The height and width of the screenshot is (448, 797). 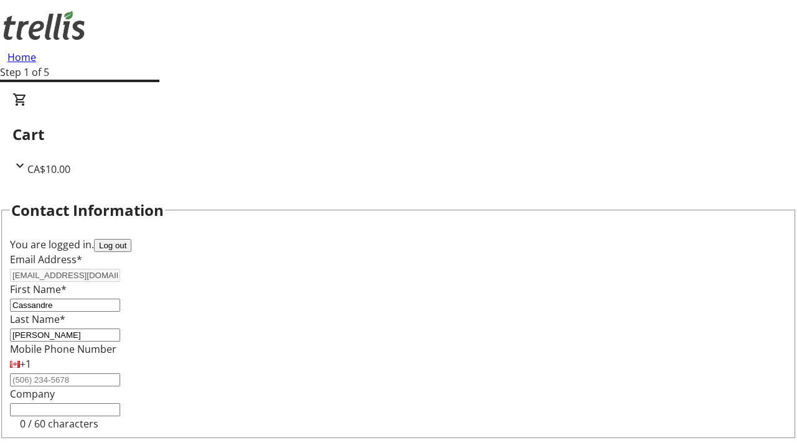 I want to click on div: You are logged in., so click(x=399, y=245).